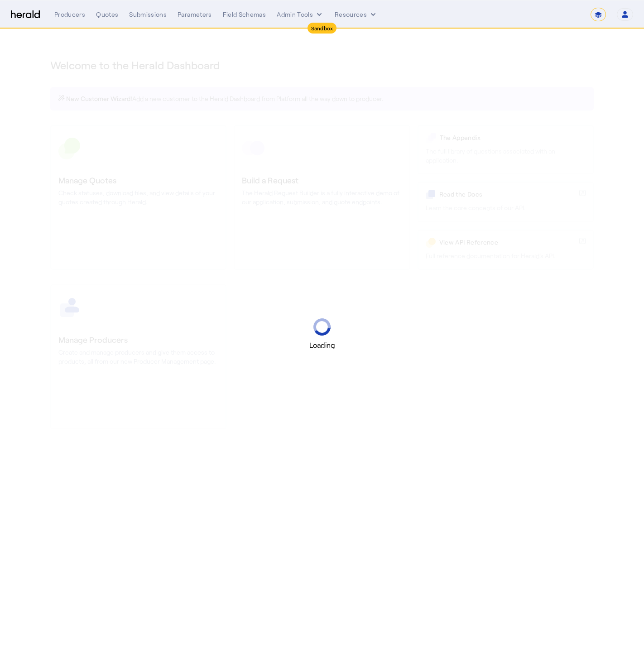 The width and height of the screenshot is (644, 668). Describe the element at coordinates (244, 14) in the screenshot. I see `div: Field Schemas` at that location.